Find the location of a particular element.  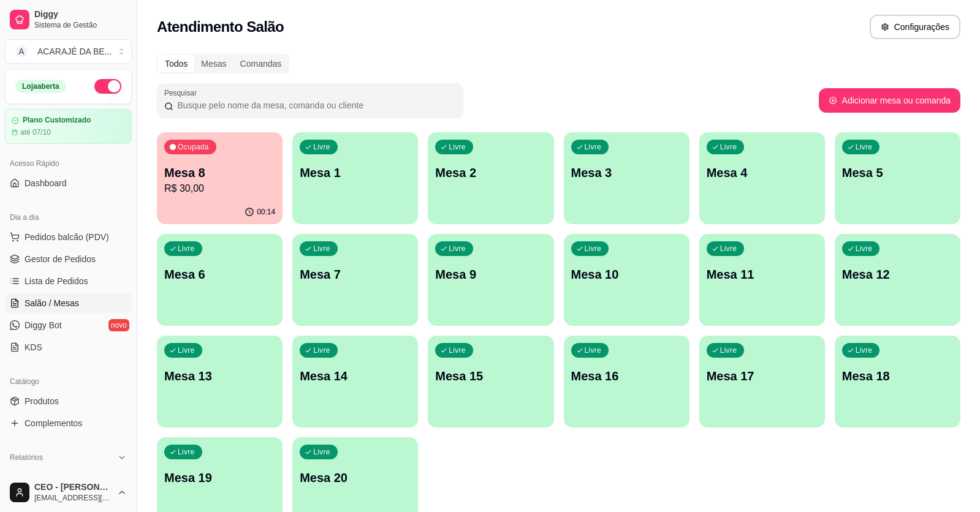

div: Loja aberta is located at coordinates (41, 87).